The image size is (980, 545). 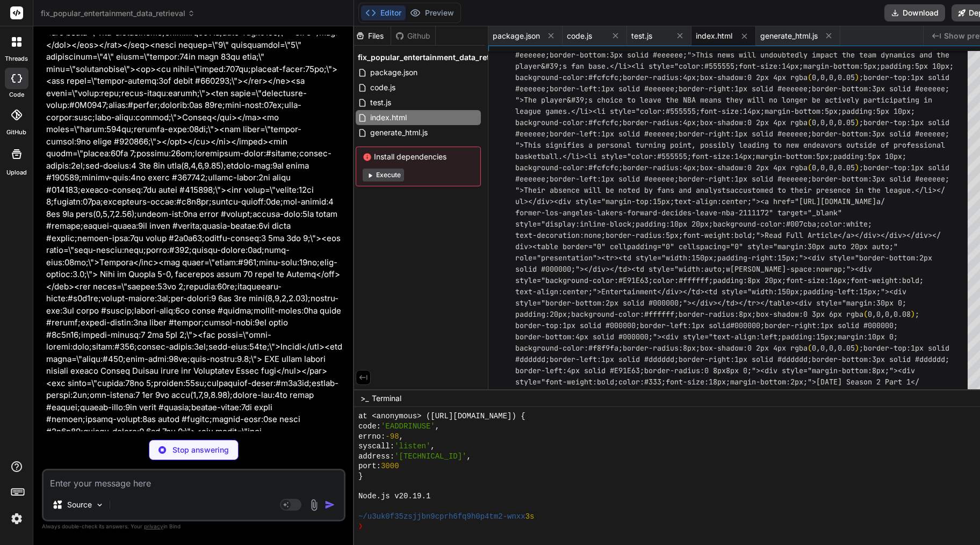 What do you see at coordinates (623, 302) in the screenshot?
I see `span: style="border-bottom:2px solid #000000;"></div></t` at bounding box center [623, 302].